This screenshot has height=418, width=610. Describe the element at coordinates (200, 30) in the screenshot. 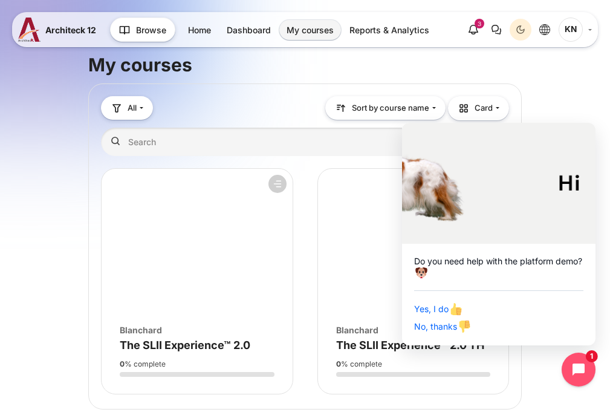

I see `a: Home` at that location.